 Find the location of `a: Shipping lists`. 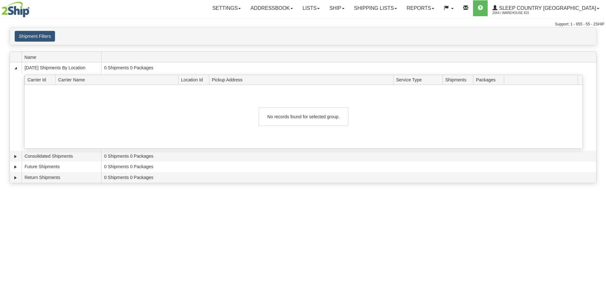

a: Shipping lists is located at coordinates (376, 8).